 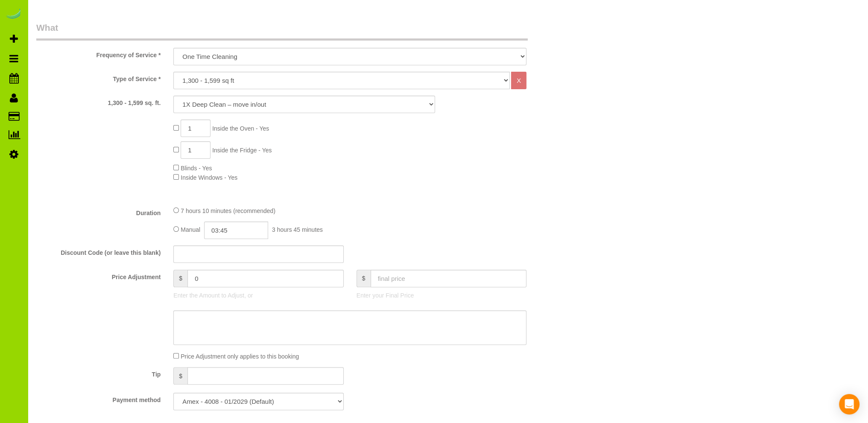 I want to click on span: Inside the Oven - Yes, so click(x=240, y=129).